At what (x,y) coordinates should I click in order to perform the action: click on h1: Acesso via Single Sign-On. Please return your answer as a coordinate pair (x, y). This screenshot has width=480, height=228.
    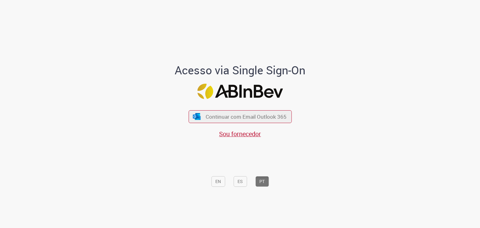
    Looking at the image, I should click on (240, 70).